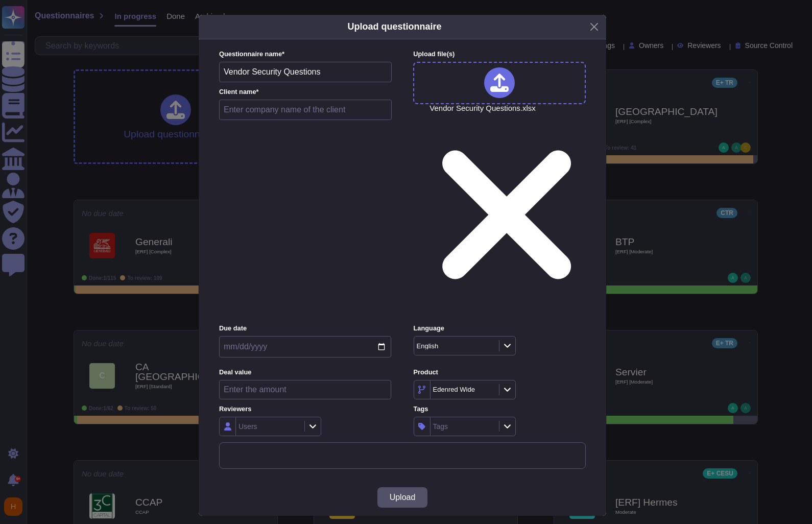 The width and height of the screenshot is (812, 524). I want to click on span: Upload, so click(402, 497).